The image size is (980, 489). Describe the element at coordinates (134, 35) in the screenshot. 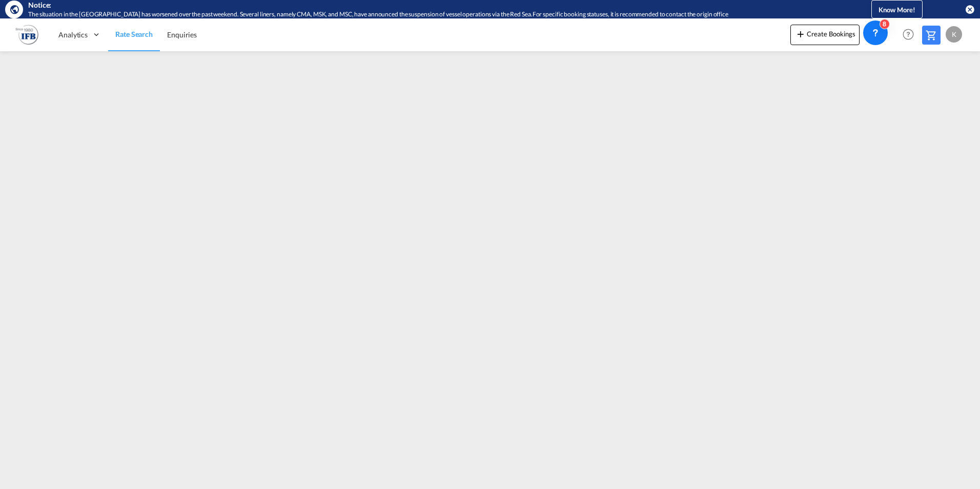

I see `a: Rate Search` at that location.